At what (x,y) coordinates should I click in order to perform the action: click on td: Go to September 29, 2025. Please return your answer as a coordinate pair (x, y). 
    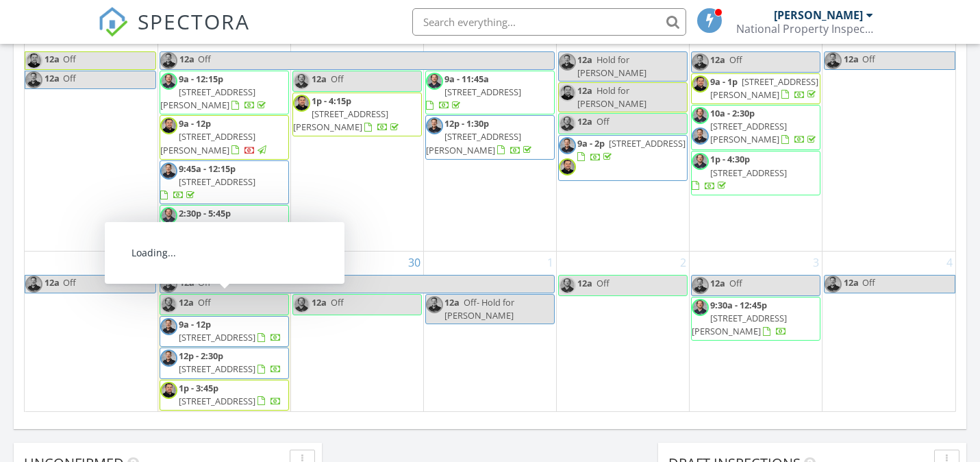
    Looking at the image, I should click on (224, 331).